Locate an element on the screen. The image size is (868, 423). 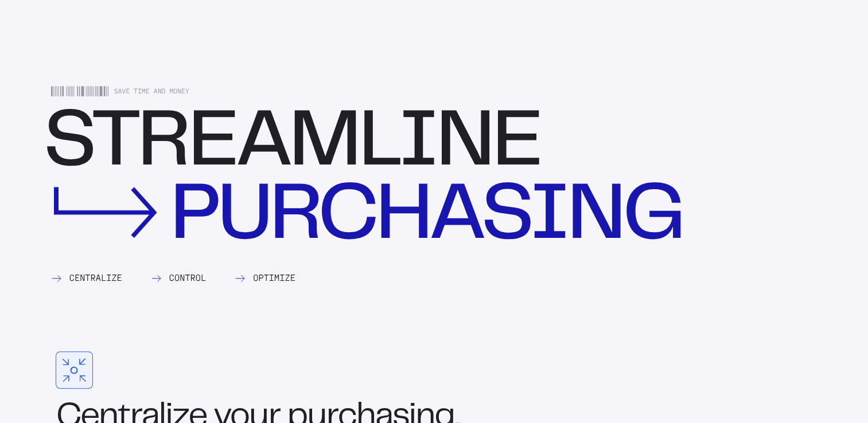
div: Centralize is located at coordinates (87, 279).